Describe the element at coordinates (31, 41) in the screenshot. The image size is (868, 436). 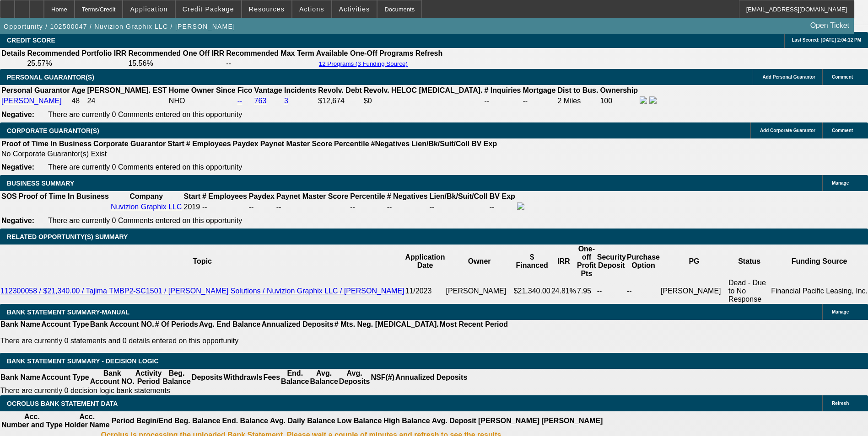
I see `span: CREDIT SCORE` at that location.